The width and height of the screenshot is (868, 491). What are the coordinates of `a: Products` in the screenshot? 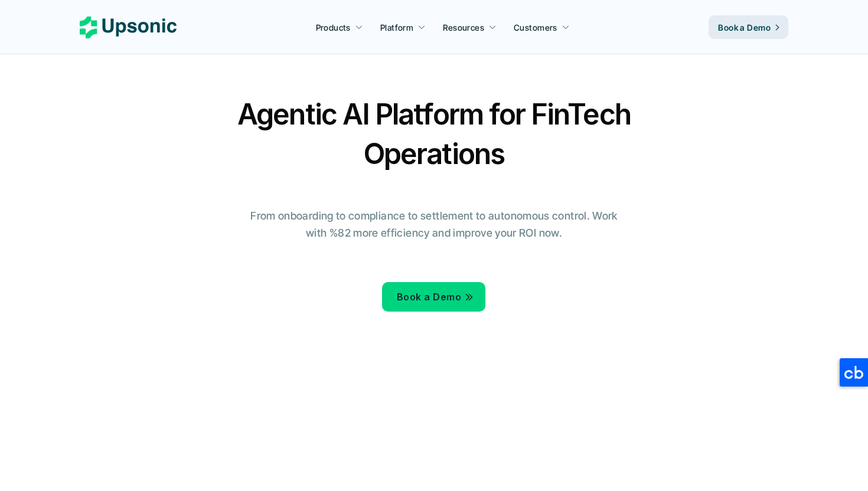 It's located at (339, 27).